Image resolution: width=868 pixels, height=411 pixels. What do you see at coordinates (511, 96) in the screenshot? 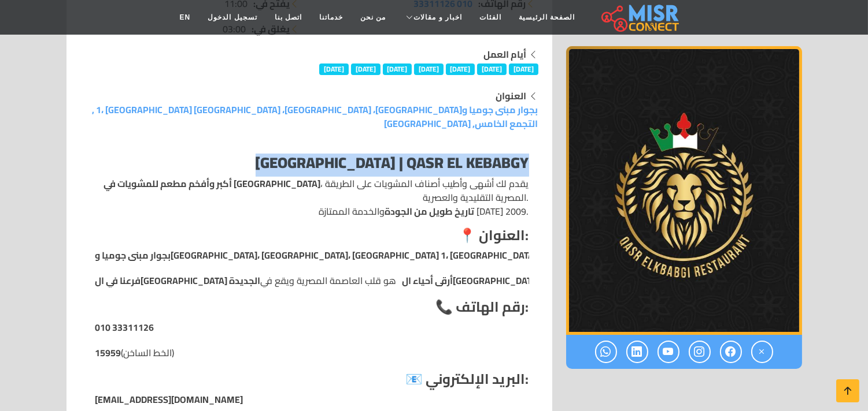
I see `strong: العنوان` at bounding box center [511, 96].